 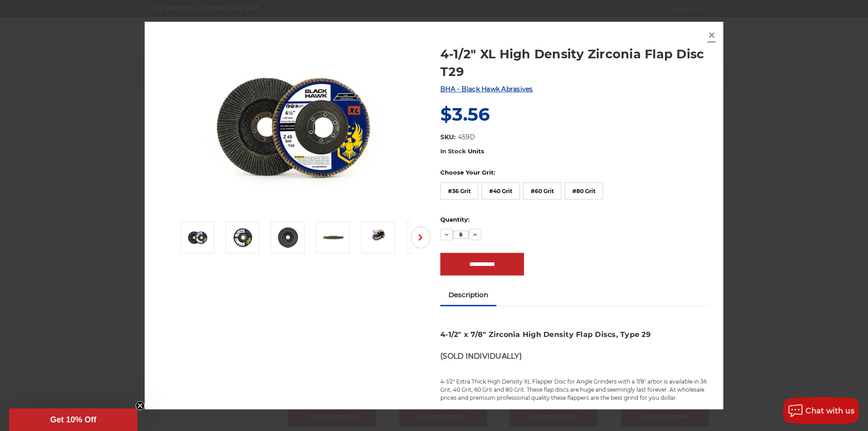 I want to click on h1: 4-1/2" XL High Density Zirconia Flap Disc T29, so click(x=575, y=63).